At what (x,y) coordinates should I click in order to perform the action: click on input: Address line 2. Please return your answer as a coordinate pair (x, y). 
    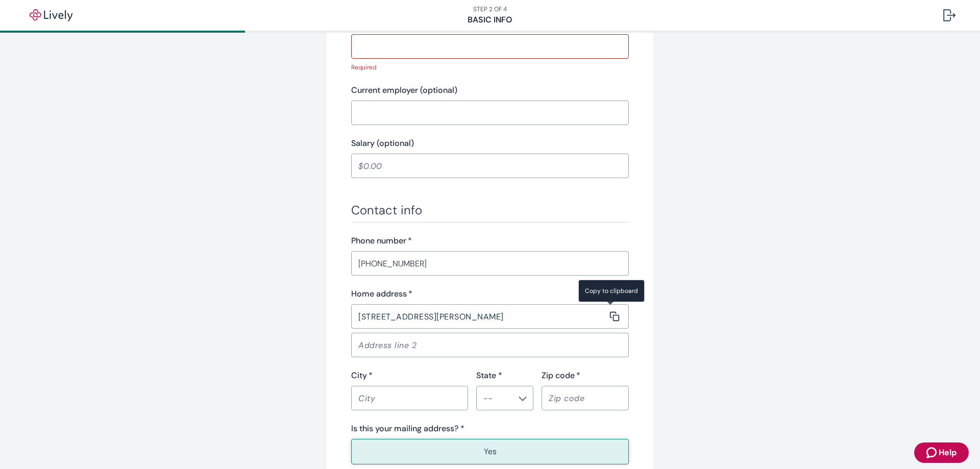
    Looking at the image, I should click on (490, 345).